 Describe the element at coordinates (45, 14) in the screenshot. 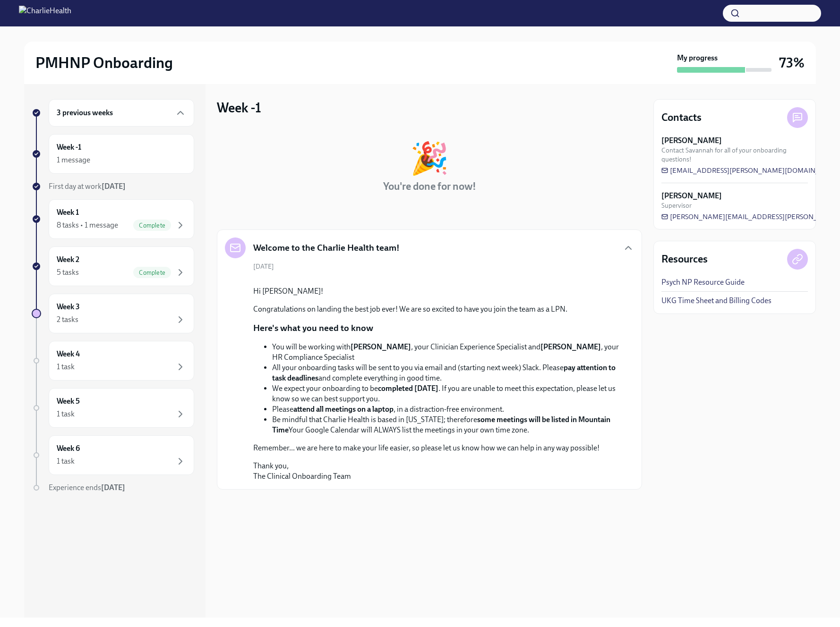

I see `img: CharlieHealth` at that location.